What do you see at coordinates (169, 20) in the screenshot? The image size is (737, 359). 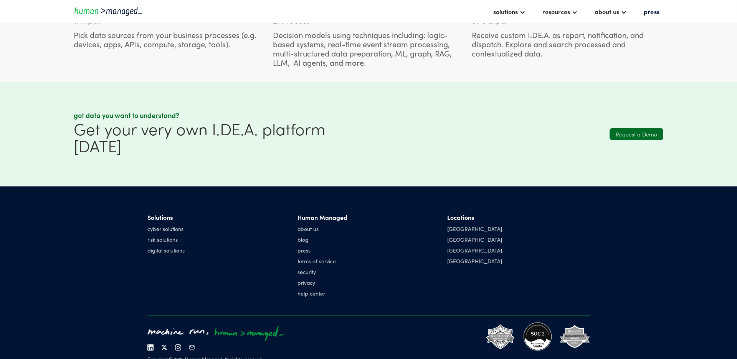 I see `div: 1. Input` at bounding box center [169, 20].